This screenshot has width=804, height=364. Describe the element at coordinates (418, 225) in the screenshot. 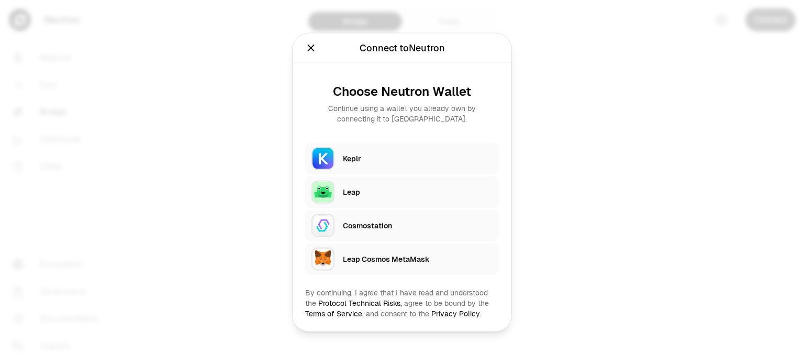

I see `div: Cosmostation` at that location.